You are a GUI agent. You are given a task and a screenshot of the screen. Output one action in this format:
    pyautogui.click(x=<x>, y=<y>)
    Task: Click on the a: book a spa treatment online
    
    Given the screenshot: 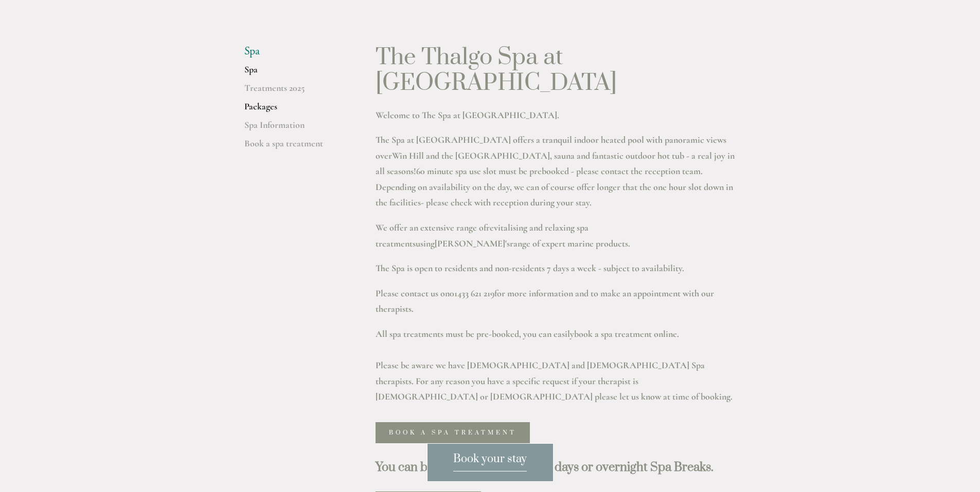 What is the action you would take?
    pyautogui.click(x=625, y=334)
    